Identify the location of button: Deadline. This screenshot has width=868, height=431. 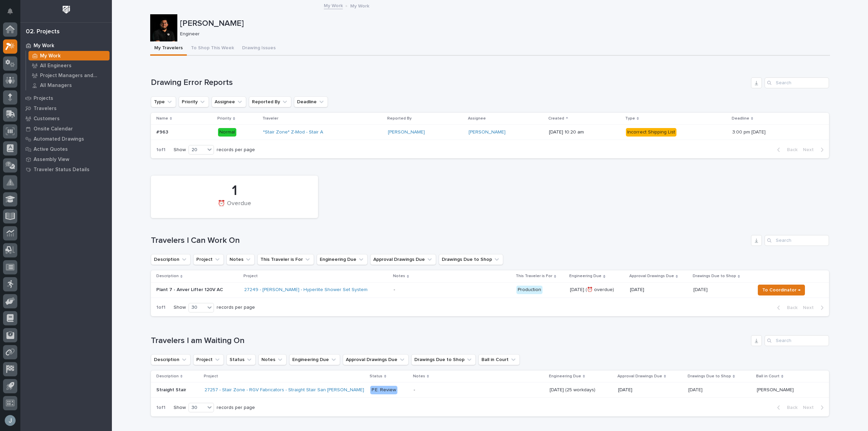
(311, 102).